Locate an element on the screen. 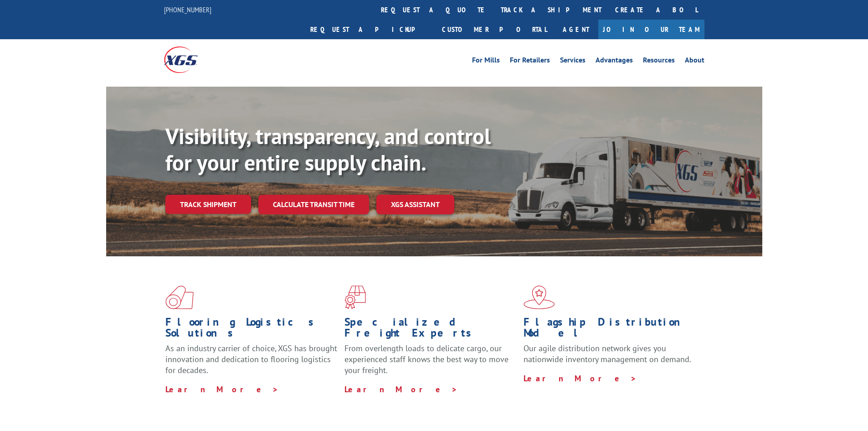 Image resolution: width=868 pixels, height=431 pixels. h1: Flooring Logistics Solutions is located at coordinates (251, 329).